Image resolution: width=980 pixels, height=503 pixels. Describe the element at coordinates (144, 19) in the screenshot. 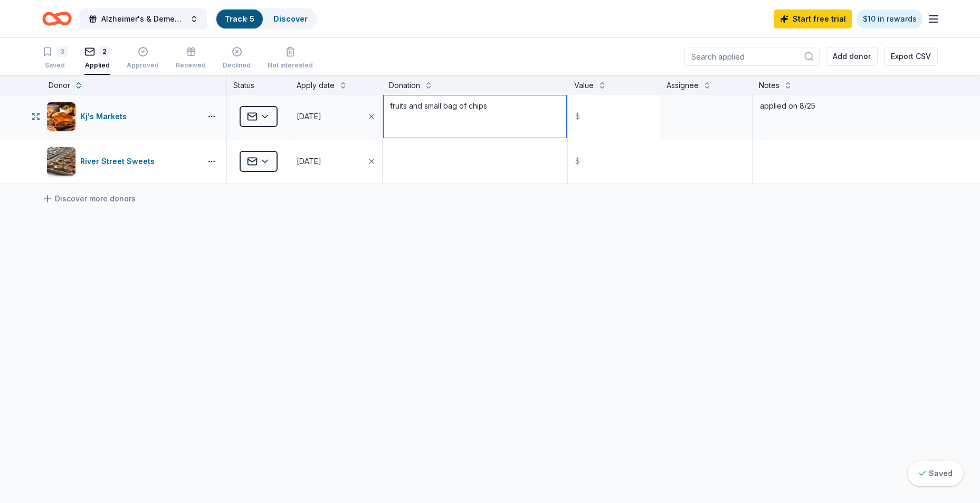

I see `span: Alzheimer's & Dementia Community Awareness Walk` at that location.